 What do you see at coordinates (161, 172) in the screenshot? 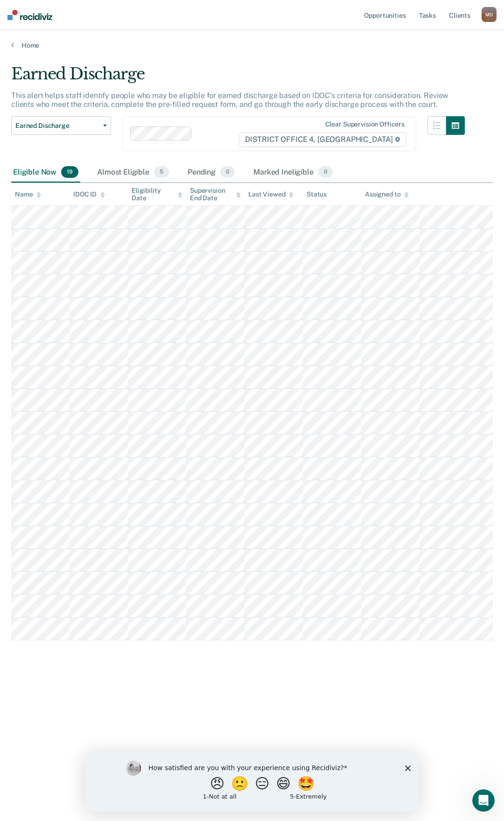
I see `span: 5` at bounding box center [161, 172].